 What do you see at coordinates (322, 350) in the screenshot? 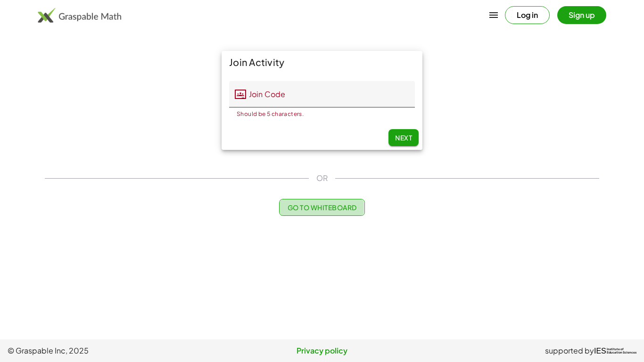
I see `a: Privacy policy` at bounding box center [322, 350].